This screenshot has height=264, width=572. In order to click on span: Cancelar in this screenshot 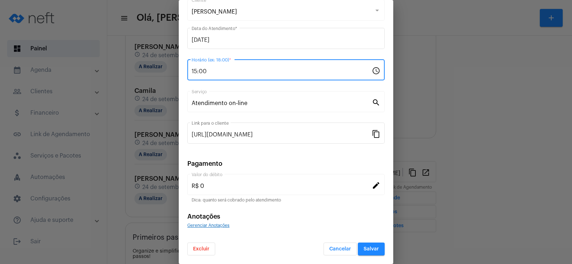, I will do `click(340, 249)`.